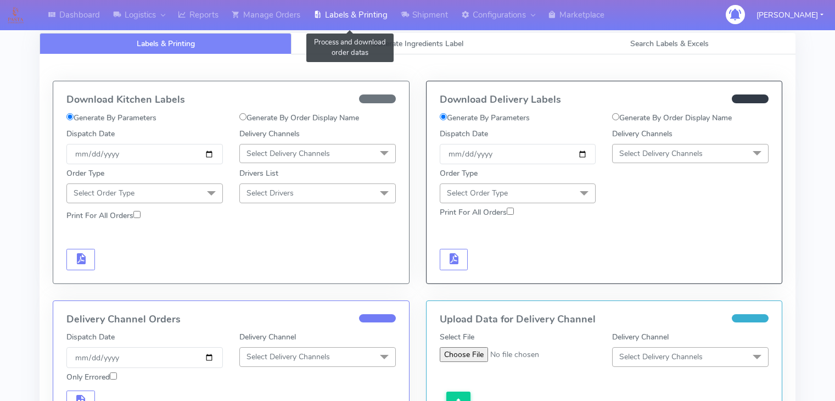  Describe the element at coordinates (605, 100) in the screenshot. I see `h4: Download Delivery Labels` at that location.